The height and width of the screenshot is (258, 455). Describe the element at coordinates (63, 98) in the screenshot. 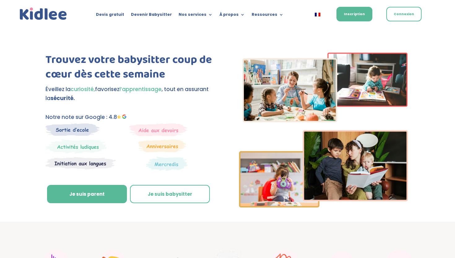

I see `strong: sécurité.` at that location.